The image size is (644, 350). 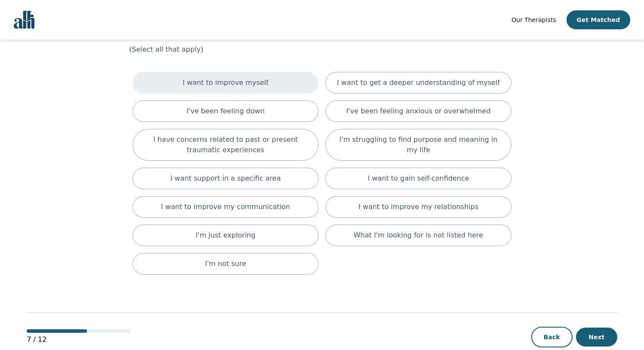 What do you see at coordinates (598, 20) in the screenshot?
I see `button: Get Matched` at bounding box center [598, 20].